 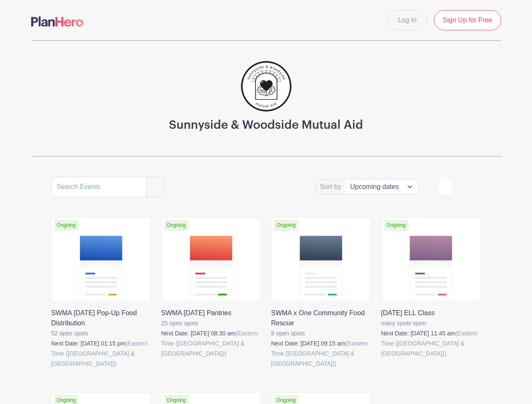 I want to click on img: 256.png, so click(x=266, y=86).